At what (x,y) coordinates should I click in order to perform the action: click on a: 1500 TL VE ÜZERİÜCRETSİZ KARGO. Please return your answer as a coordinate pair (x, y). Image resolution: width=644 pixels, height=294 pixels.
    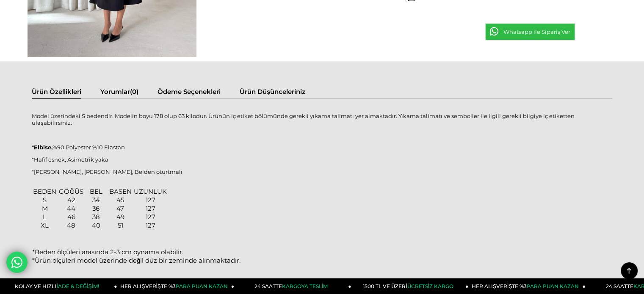
    Looking at the image, I should click on (410, 286).